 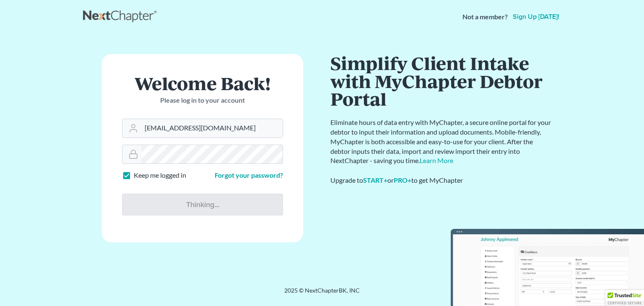 I want to click on a: START+, so click(x=375, y=180).